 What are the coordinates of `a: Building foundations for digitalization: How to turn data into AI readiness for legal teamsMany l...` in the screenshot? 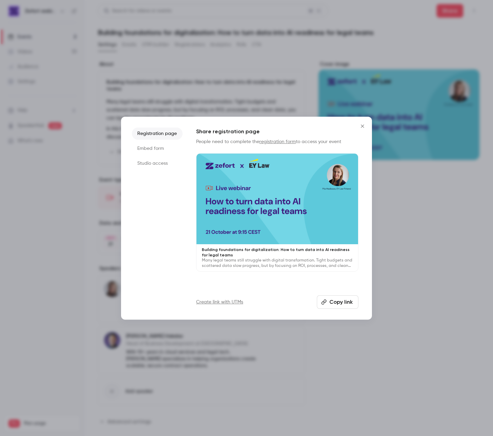 It's located at (277, 212).